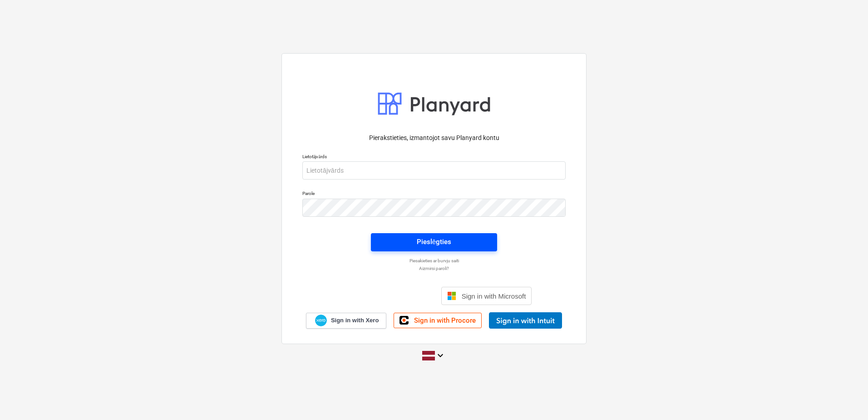 This screenshot has height=420, width=868. What do you see at coordinates (346, 320) in the screenshot?
I see `a: Sign in with Xero` at bounding box center [346, 320].